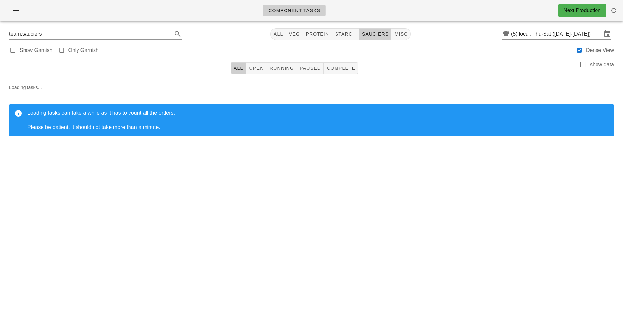  Describe the element at coordinates (318, 120) in the screenshot. I see `div: Loading tasks can take a while as it has to count all the orders. Please be patient, it should no...` at that location.